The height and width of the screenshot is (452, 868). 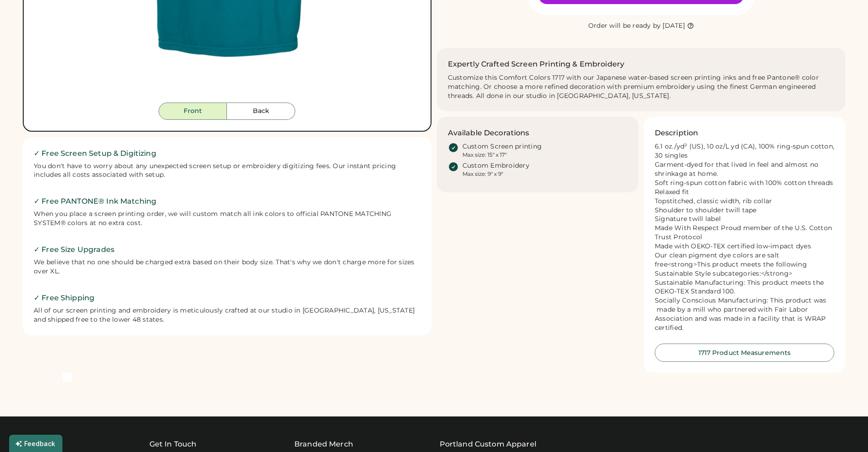 I want to click on div: Custom Screen printing, so click(x=502, y=147).